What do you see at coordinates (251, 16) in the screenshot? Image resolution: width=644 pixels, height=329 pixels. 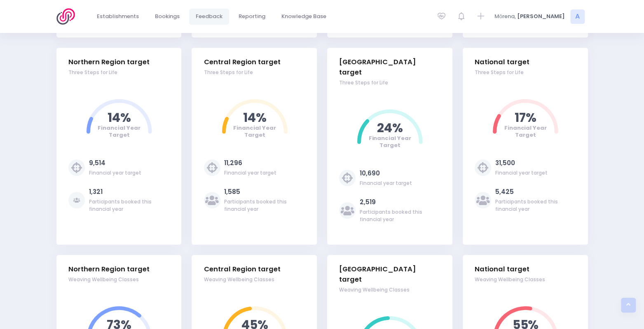 I see `span: Reporting` at bounding box center [251, 16].